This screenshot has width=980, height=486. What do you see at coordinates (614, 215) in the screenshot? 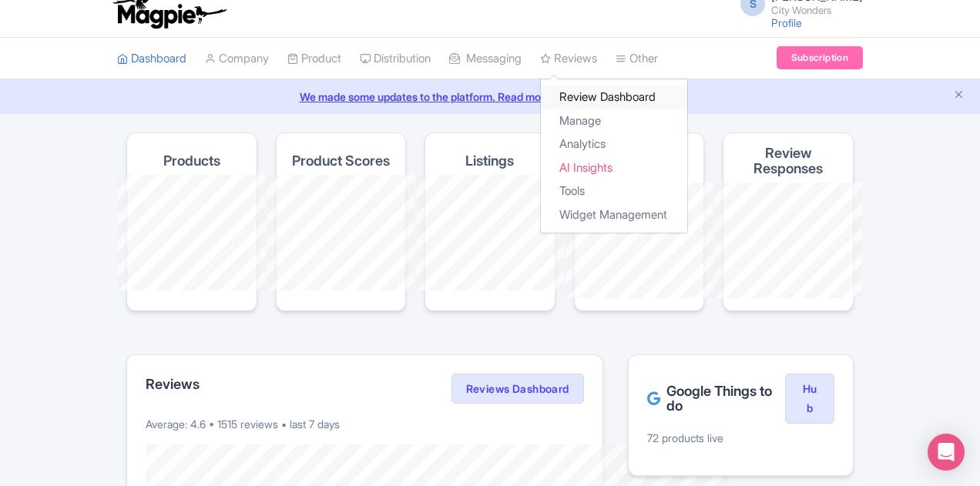
I see `a: Widget Management` at bounding box center [614, 215].